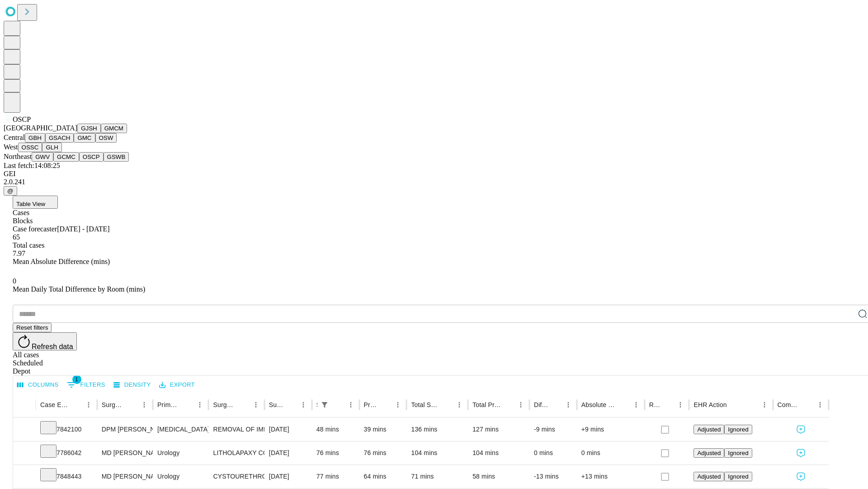 The image size is (868, 489). I want to click on div: 2.0.241, so click(434, 182).